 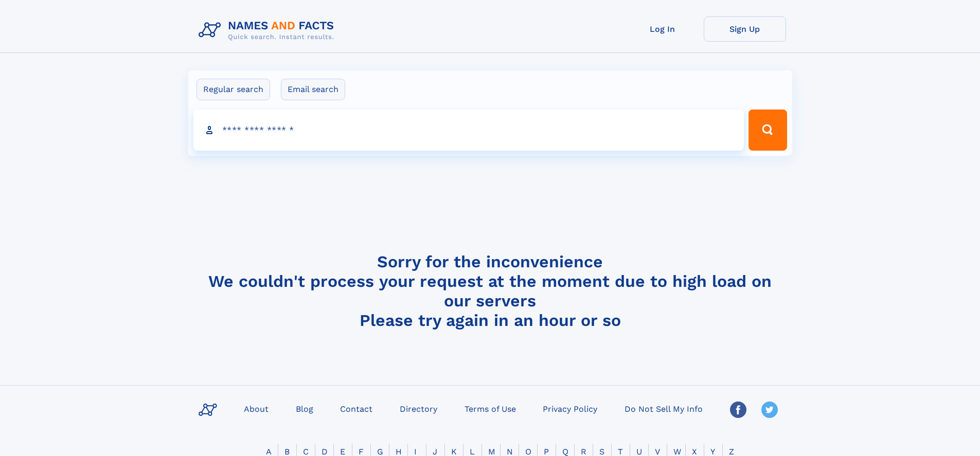 I want to click on label: Regular search, so click(x=233, y=89).